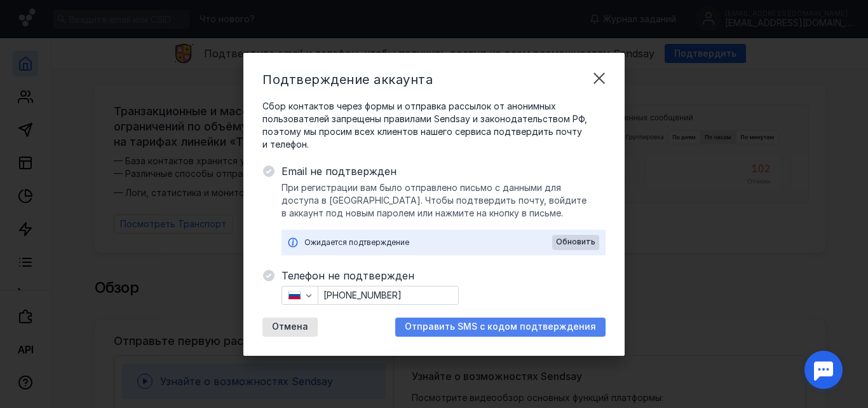 This screenshot has height=408, width=868. What do you see at coordinates (576, 242) in the screenshot?
I see `span: Обновить` at bounding box center [576, 242].